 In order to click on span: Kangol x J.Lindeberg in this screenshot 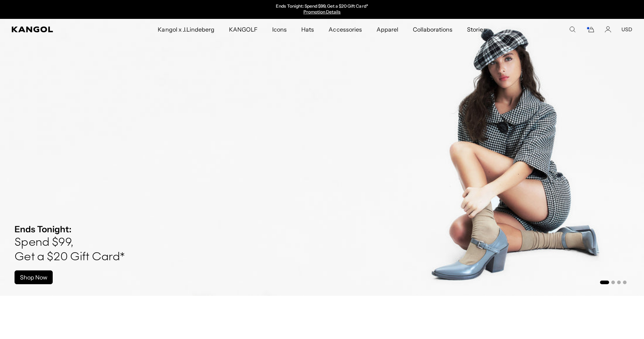, I will do `click(186, 29)`.